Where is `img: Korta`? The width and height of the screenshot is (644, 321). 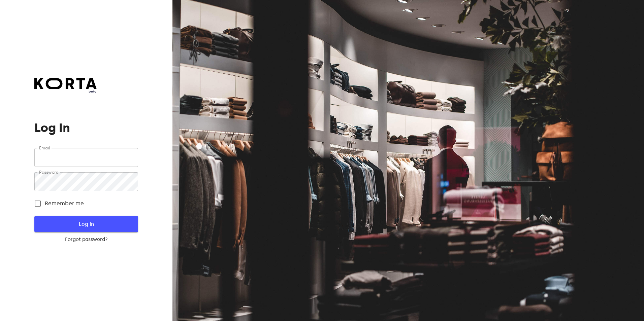 img: Korta is located at coordinates (65, 83).